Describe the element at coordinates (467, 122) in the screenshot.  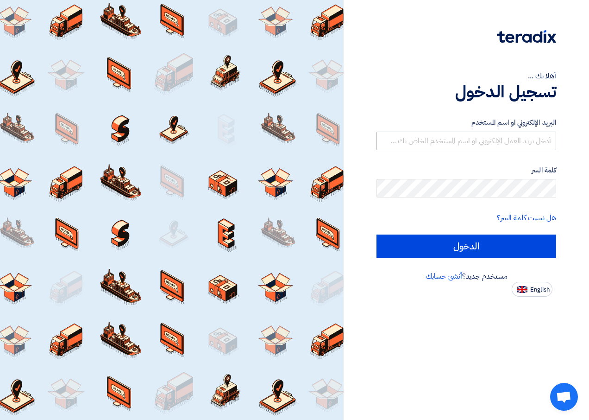
I see `label: البريد الإلكتروني او اسم المستخدم` at that location.